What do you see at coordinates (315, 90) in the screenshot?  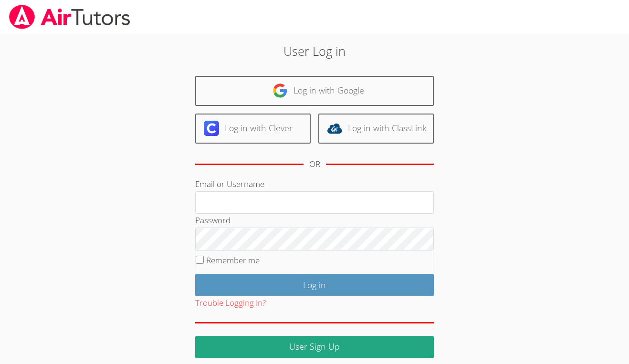 I see `a: Log in with Google` at bounding box center [315, 90].